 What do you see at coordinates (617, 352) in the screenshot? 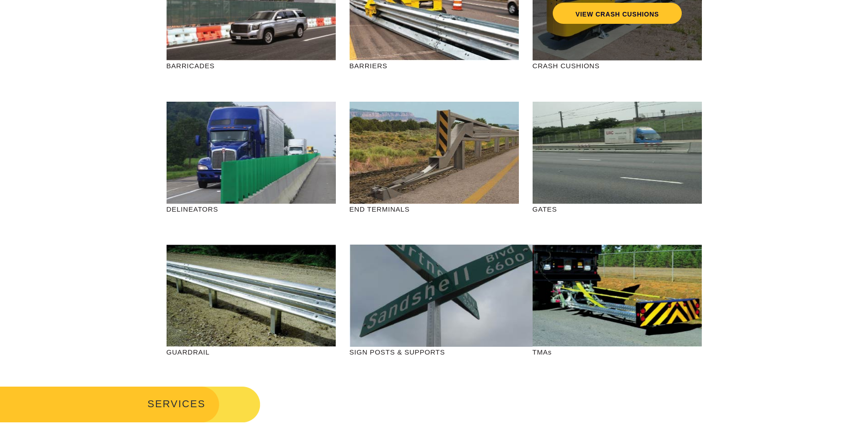
I see `p: TMAs` at bounding box center [617, 352].